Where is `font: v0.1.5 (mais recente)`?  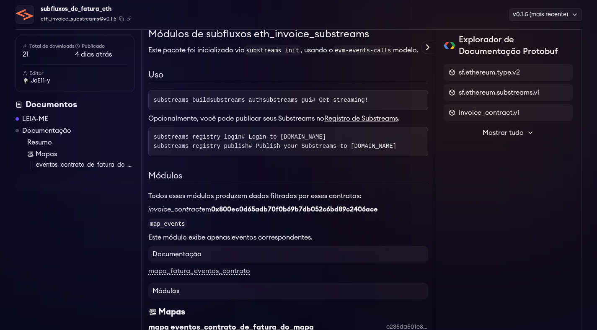
font: v0.1.5 (mais recente) is located at coordinates (540, 15).